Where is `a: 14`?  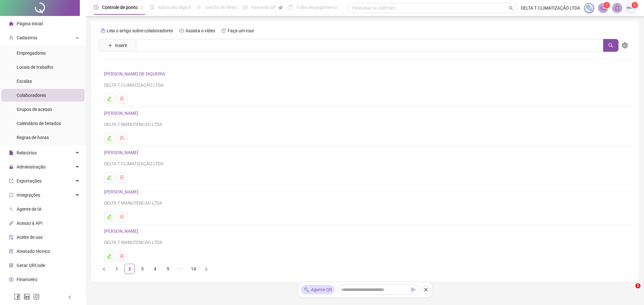
a: 14 is located at coordinates (194, 269).